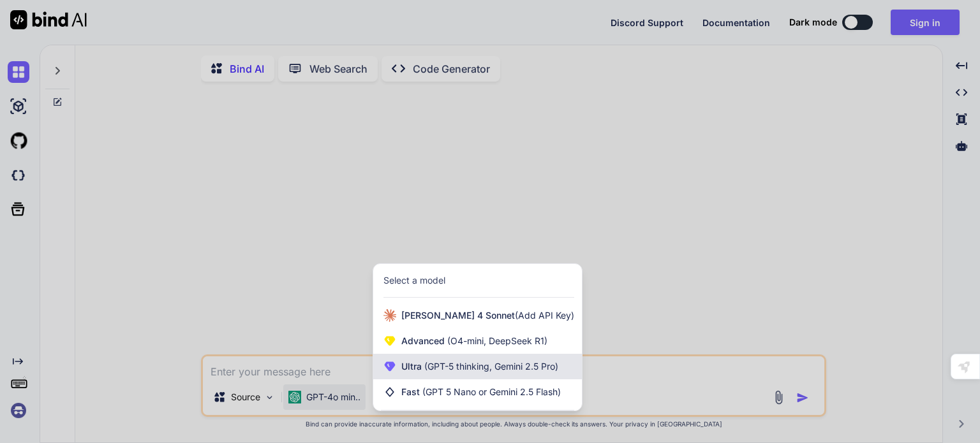  What do you see at coordinates (496, 340) in the screenshot?
I see `span: (O4-mini, DeepSeek R1)` at bounding box center [496, 340].